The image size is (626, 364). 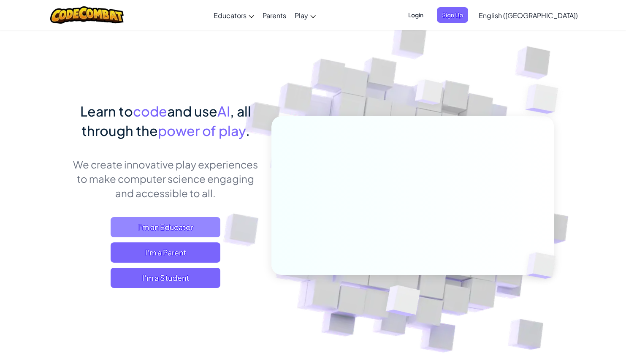 What do you see at coordinates (192, 111) in the screenshot?
I see `span: and use` at bounding box center [192, 111].